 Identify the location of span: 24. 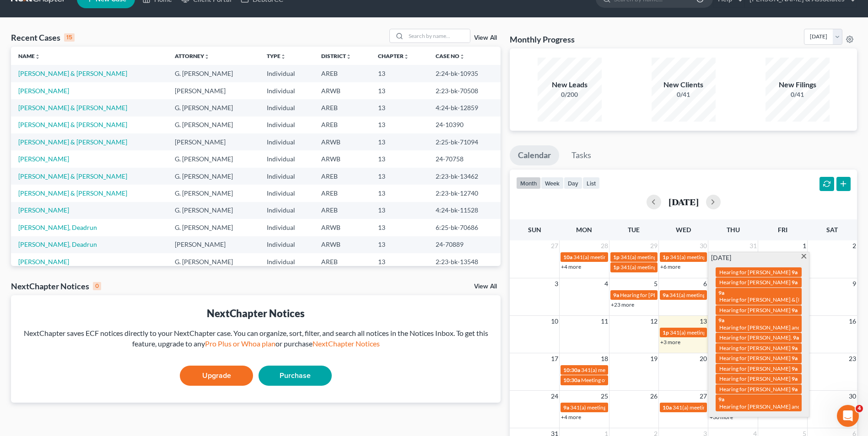
(555, 397).